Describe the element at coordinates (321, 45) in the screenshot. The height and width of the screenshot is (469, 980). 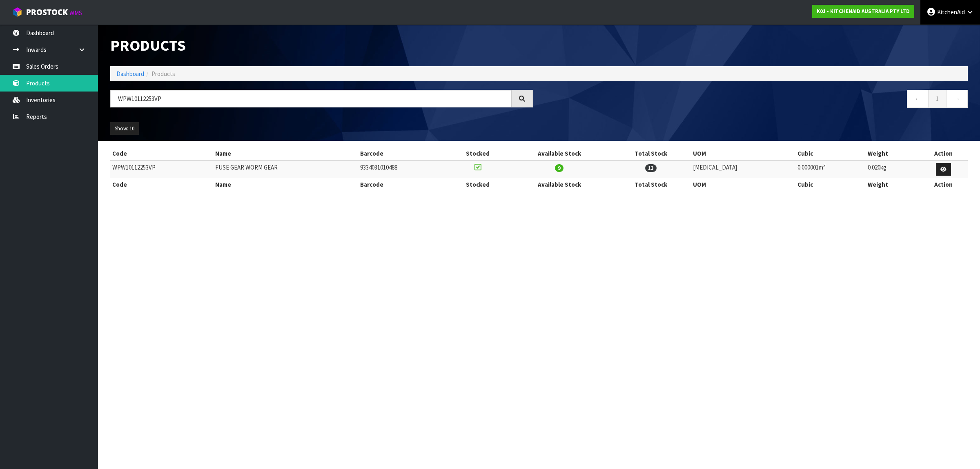
I see `h1: Products` at that location.